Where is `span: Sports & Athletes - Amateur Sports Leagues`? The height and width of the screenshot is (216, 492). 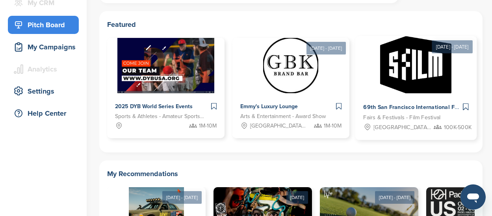
span: Sports & Athletes - Amateur Sports Leagues is located at coordinates (160, 116).